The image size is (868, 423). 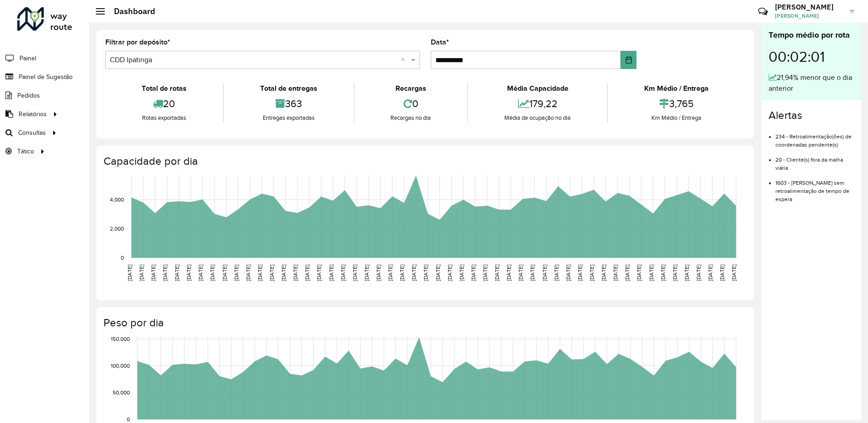 I want to click on span: Clear all, so click(x=404, y=60).